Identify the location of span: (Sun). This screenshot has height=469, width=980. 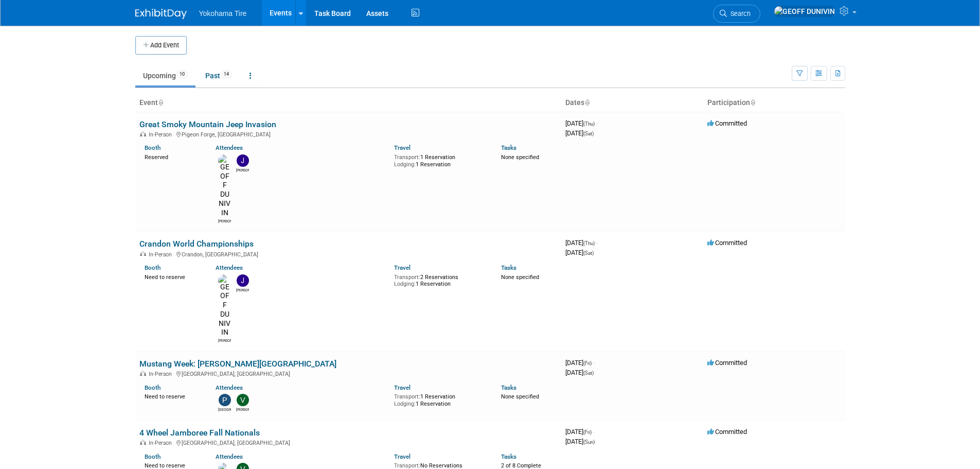
(589, 442).